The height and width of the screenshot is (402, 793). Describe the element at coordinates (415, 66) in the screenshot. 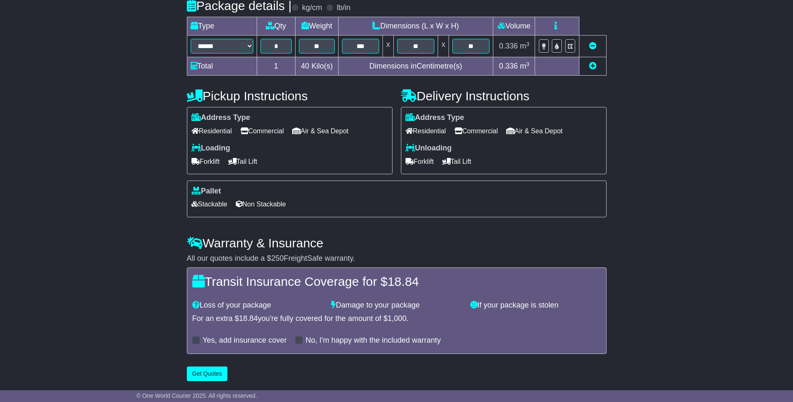

I see `td: Dimensions in Centimetre(s)` at that location.